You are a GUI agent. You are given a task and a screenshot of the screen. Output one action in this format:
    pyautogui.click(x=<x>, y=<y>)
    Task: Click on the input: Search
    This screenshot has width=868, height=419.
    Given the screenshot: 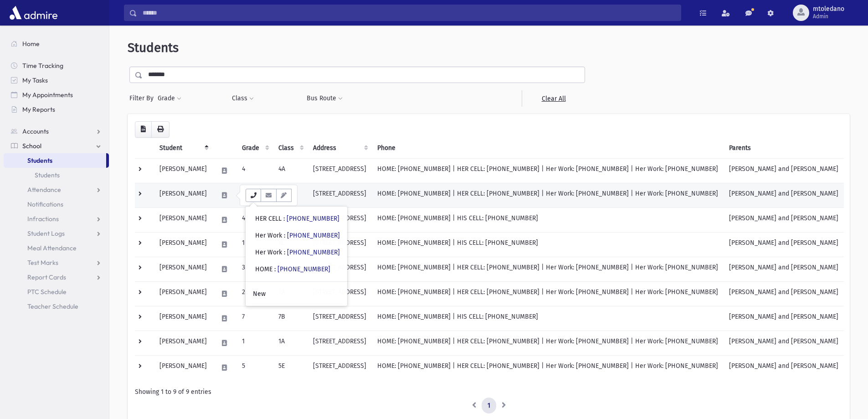 What is the action you would take?
    pyautogui.click(x=409, y=13)
    